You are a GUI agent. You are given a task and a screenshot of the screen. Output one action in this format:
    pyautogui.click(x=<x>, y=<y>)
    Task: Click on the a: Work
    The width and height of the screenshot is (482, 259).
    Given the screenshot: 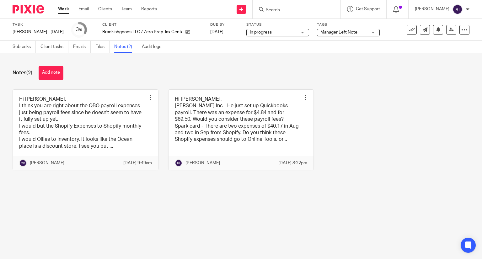 What is the action you would take?
    pyautogui.click(x=63, y=9)
    